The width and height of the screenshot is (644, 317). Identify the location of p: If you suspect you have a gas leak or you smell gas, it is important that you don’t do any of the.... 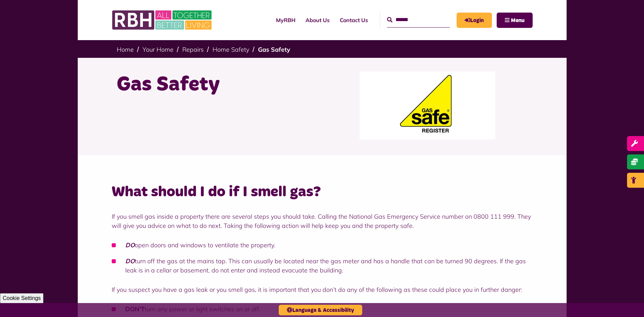
(322, 289).